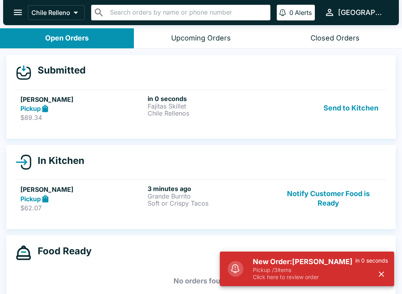 Image resolution: width=402 pixels, height=294 pixels. I want to click on input: Search orders by name or phone number, so click(187, 13).